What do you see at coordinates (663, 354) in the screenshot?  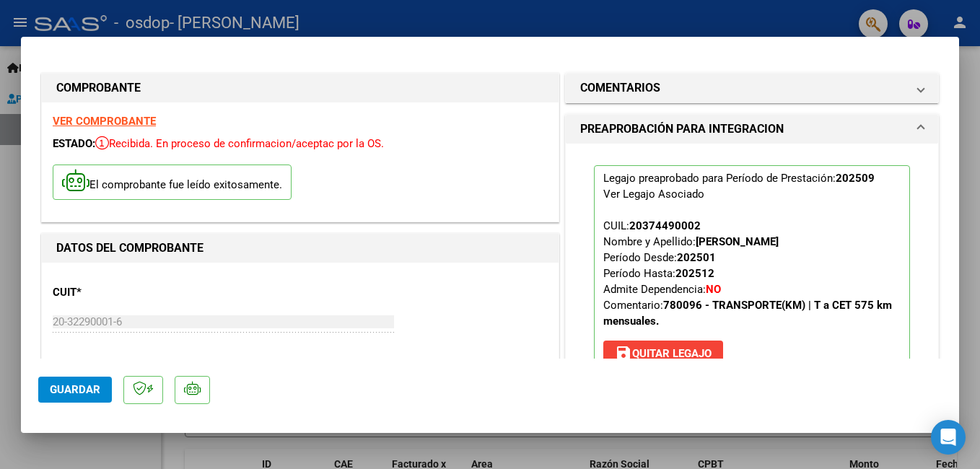 I see `span: Quitar Legajo` at bounding box center [663, 354].